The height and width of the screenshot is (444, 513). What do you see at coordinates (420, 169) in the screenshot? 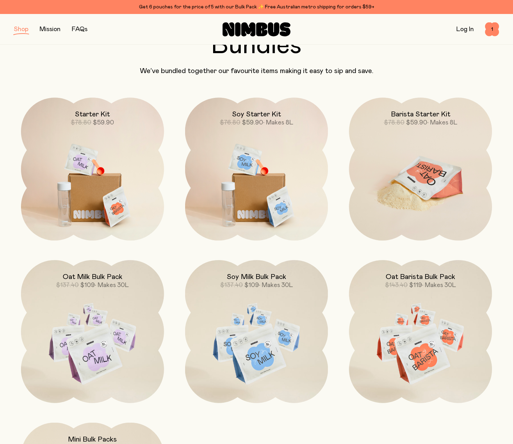
I see `a: Barista Starter Kit$78.80$59.90• Makes 8L` at bounding box center [420, 169].